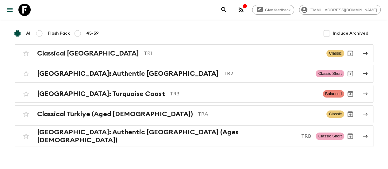 This screenshot has height=169, width=388. What do you see at coordinates (334, 94) in the screenshot?
I see `span: Balanced` at bounding box center [334, 94].